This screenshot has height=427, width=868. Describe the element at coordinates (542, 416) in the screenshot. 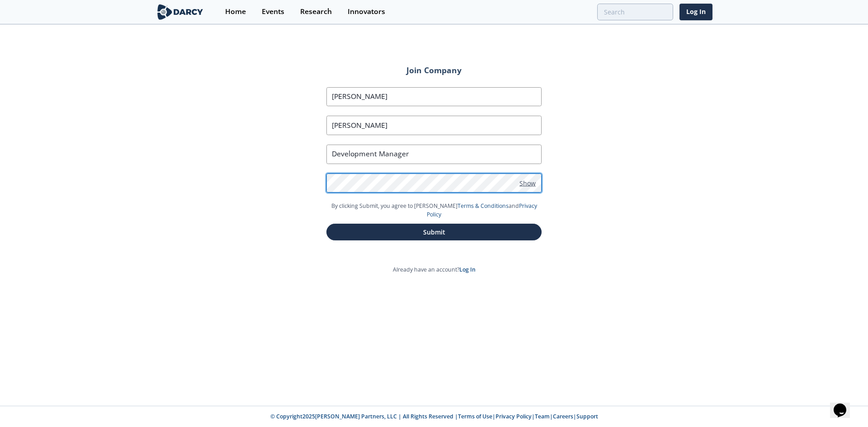

I see `a: Team` at that location.